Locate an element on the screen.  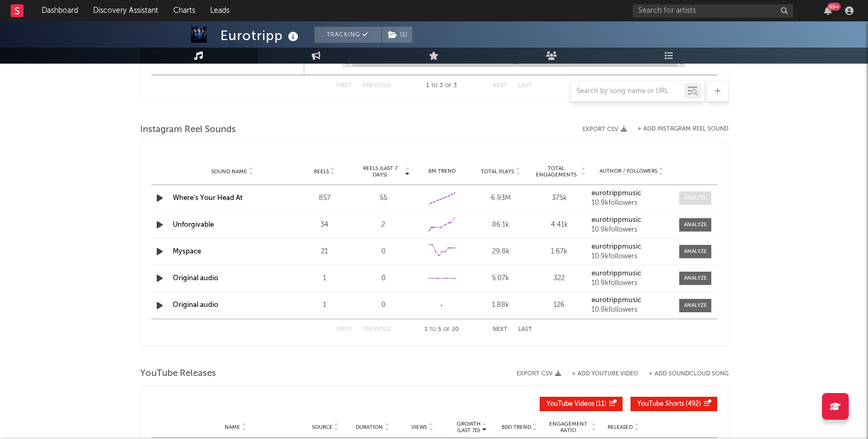
div: 375k is located at coordinates (560, 198).